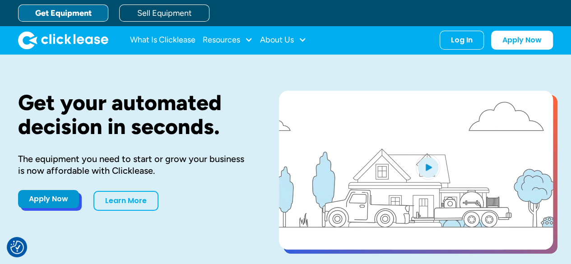 Image resolution: width=571 pixels, height=264 pixels. What do you see at coordinates (17, 247) in the screenshot?
I see `img: Revisit consent button` at bounding box center [17, 247].